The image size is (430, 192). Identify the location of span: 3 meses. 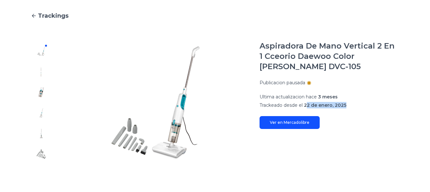
(328, 97).